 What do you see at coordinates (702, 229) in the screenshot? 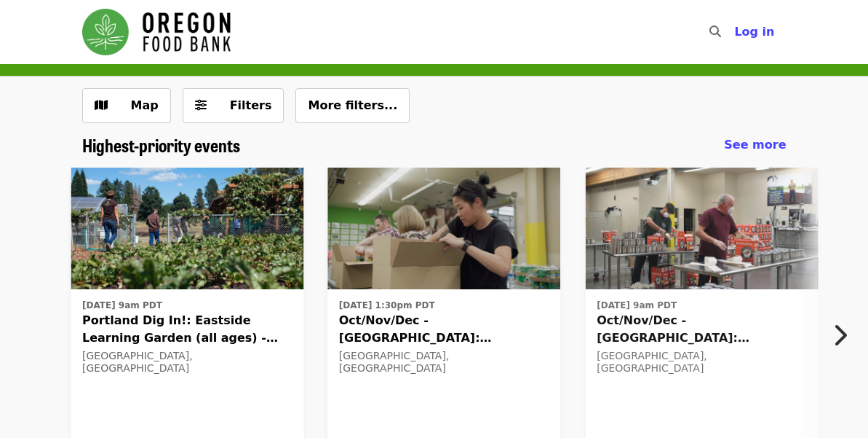
I see `img: Oct/Nov/Dec - Portland: Repack/Sort (age 16+) organized by Oregon Food Bank` at bounding box center [702, 229].